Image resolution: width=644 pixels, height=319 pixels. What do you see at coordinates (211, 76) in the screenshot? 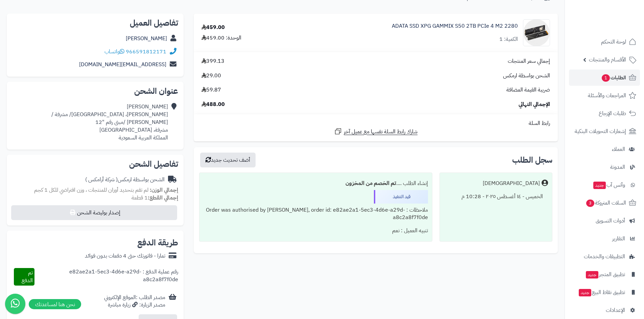
I see `span: 29.00` at bounding box center [211, 76].